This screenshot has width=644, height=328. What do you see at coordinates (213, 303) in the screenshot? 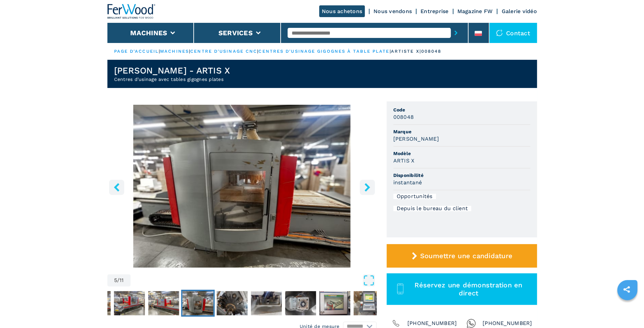
I see `nav: Navigation par vignettes` at bounding box center [213, 303].